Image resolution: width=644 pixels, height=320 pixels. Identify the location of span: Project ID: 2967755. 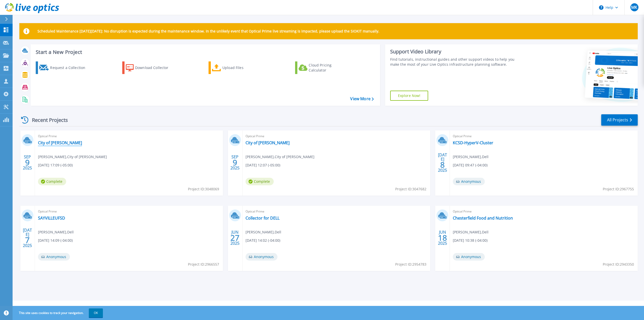
(619, 189).